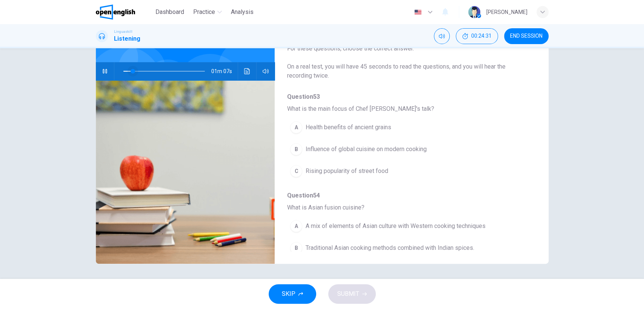 This screenshot has height=309, width=644. What do you see at coordinates (124, 12) in the screenshot?
I see `a: OpenEnglish logo` at bounding box center [124, 12].